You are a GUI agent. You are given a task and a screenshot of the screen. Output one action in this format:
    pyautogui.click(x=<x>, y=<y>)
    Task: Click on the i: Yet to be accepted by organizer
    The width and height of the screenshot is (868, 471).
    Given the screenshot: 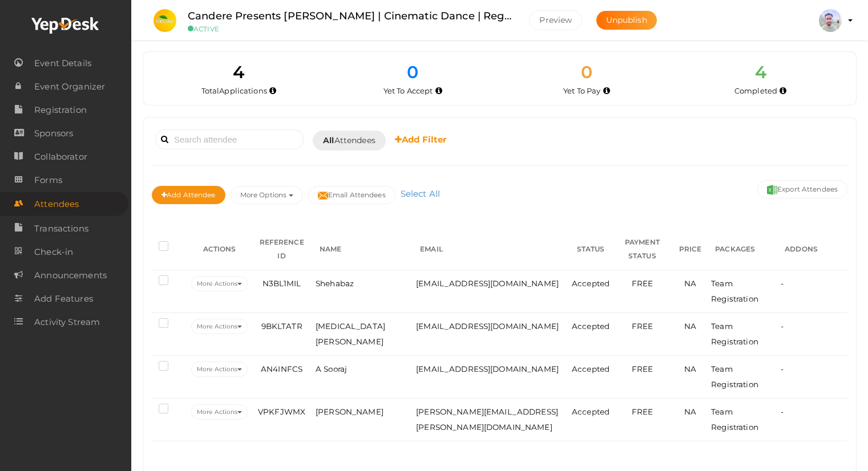 What is the action you would take?
    pyautogui.click(x=439, y=91)
    